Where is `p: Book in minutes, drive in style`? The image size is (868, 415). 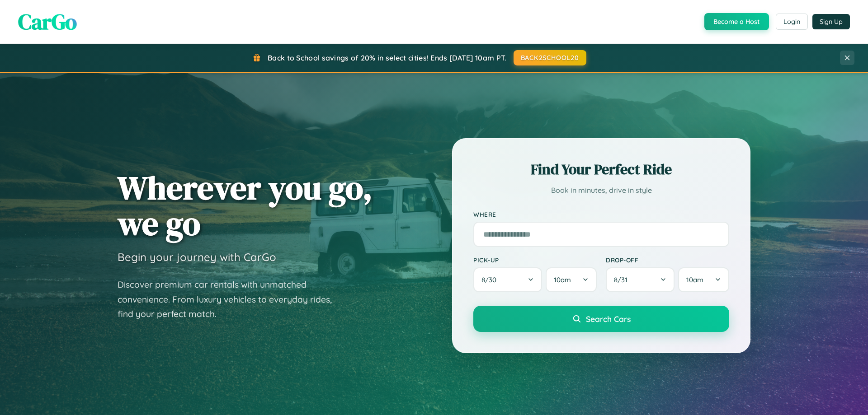
p: Book in minutes, drive in style is located at coordinates (601, 190).